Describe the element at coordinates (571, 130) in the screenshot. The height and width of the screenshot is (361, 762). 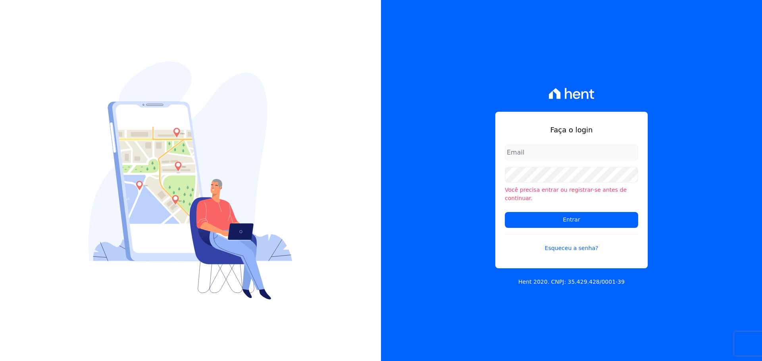
I see `h1: Faça o login` at that location.